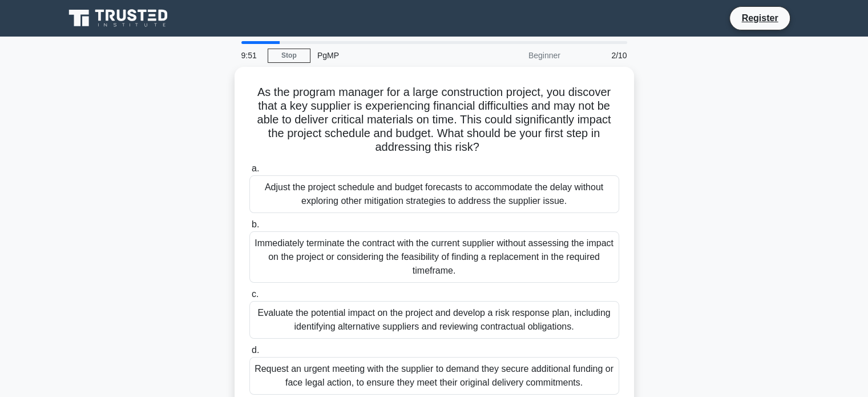 Image resolution: width=868 pixels, height=397 pixels. What do you see at coordinates (434, 194) in the screenshot?
I see `div: Adjust the project schedule and budget forecasts to accommodate the delay without exploring other...` at bounding box center [434, 194].